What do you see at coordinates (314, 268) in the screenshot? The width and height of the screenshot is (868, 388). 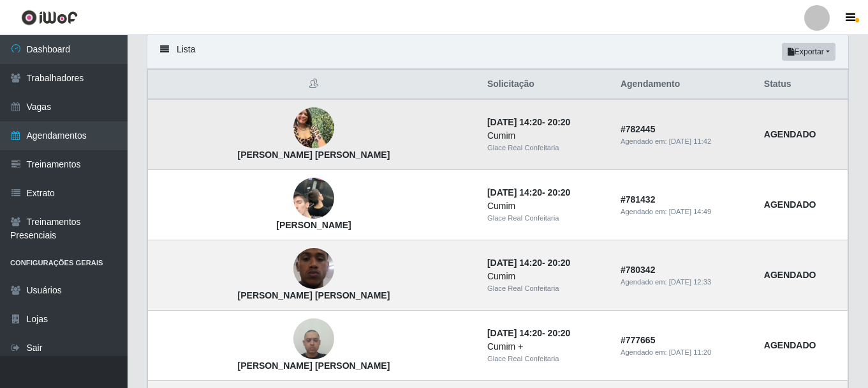 I see `img: Lucas Michell Nascimento Dias` at bounding box center [314, 268].